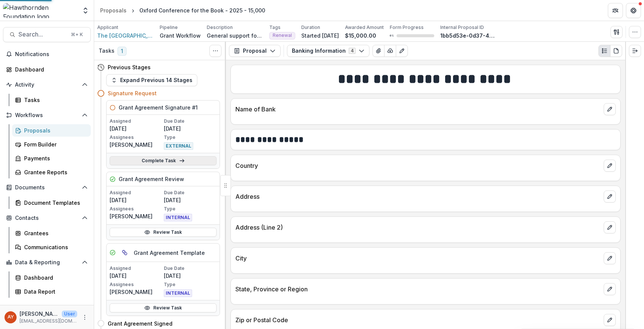 The image size is (644, 329). I want to click on button: Search..., so click(47, 34).